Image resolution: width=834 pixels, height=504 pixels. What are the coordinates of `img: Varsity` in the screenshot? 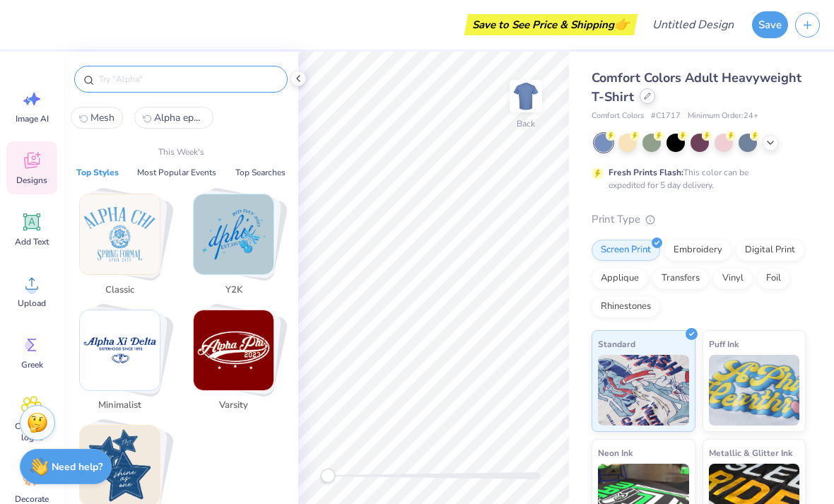 It's located at (234, 350).